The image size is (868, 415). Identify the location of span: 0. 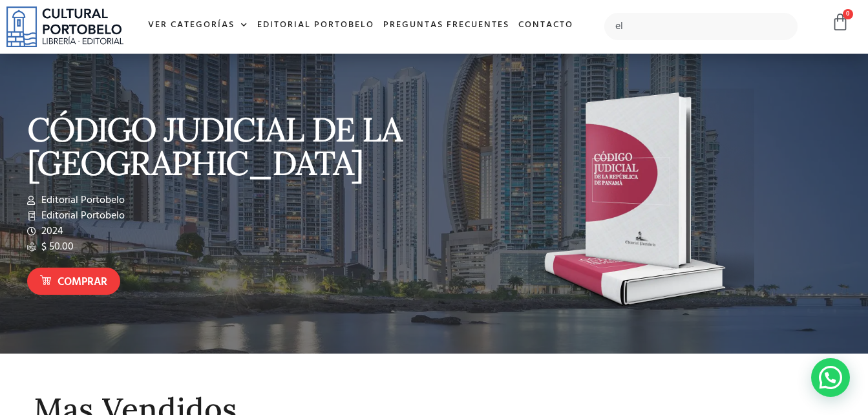
(847, 14).